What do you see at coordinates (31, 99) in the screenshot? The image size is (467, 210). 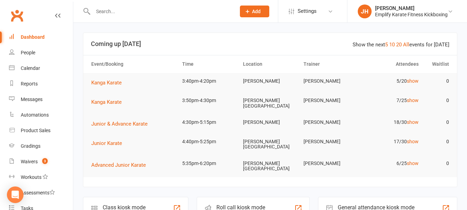 I see `div: Messages` at bounding box center [31, 99].